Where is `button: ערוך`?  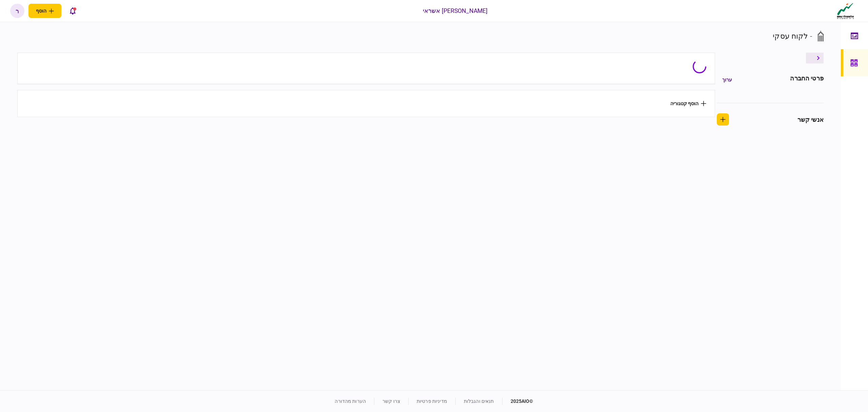
button: ערוך is located at coordinates (727, 79).